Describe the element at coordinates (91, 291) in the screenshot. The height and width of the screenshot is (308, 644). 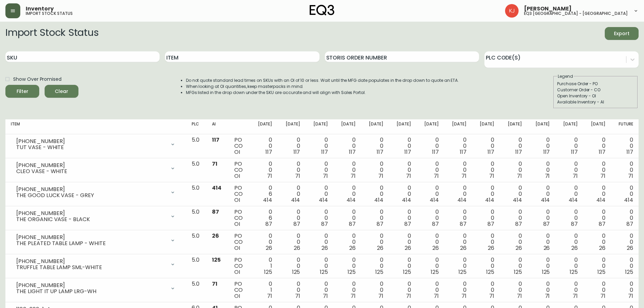
I see `div: THE LIGHT IT UP LAMP LRG-WH` at that location.